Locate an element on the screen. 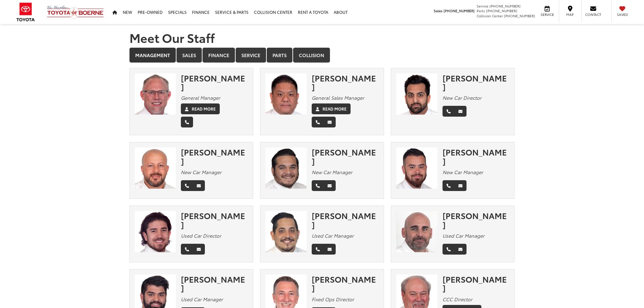  em: General Manager is located at coordinates (200, 98).